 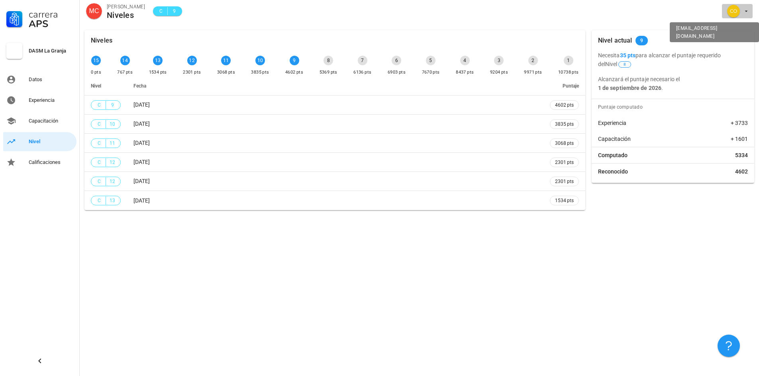 I want to click on div: Nivel, so click(x=51, y=142).